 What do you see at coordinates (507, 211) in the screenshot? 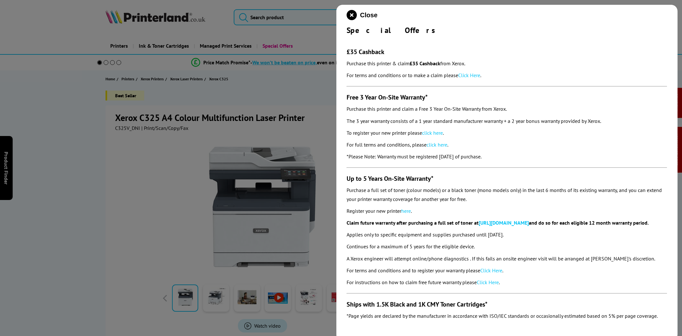
I see `p: Register your new printer .` at bounding box center [507, 211].